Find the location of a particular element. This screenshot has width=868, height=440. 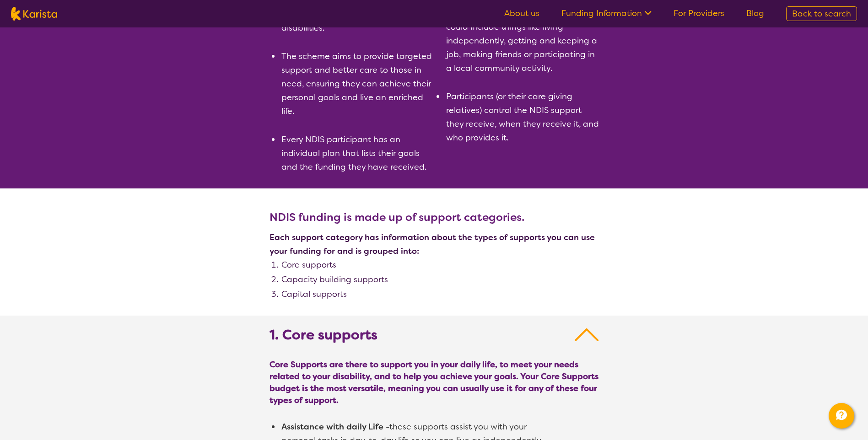

a: Back to search is located at coordinates (822, 14).